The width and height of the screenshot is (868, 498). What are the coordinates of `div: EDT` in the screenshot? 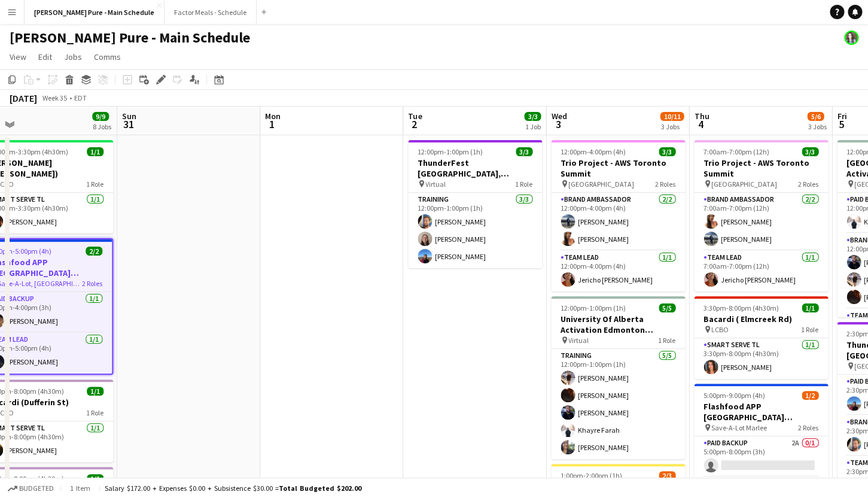 It's located at (80, 97).